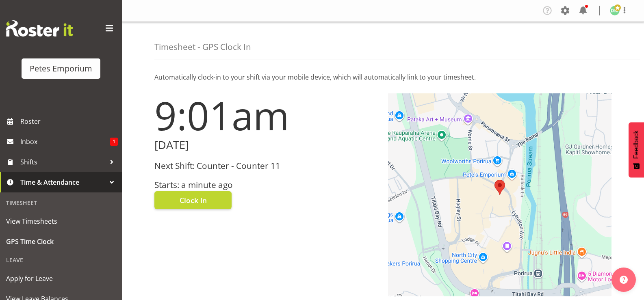 Image resolution: width=644 pixels, height=300 pixels. Describe the element at coordinates (61, 278) in the screenshot. I see `a: Apply for Leave` at that location.